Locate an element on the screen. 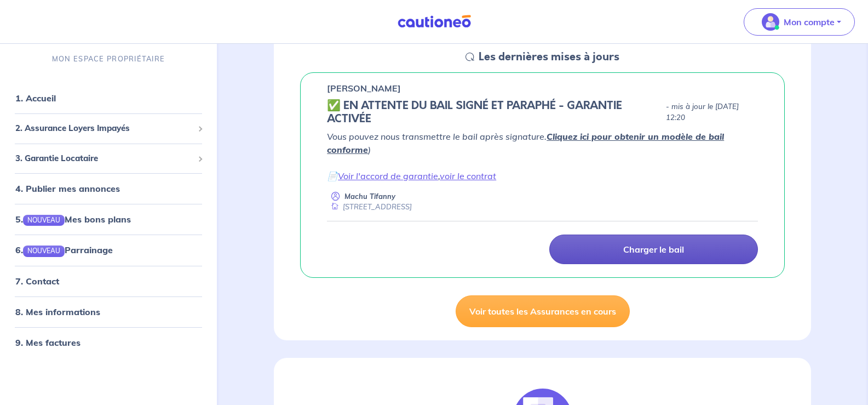  div: 1. Accueil is located at coordinates (109, 98).